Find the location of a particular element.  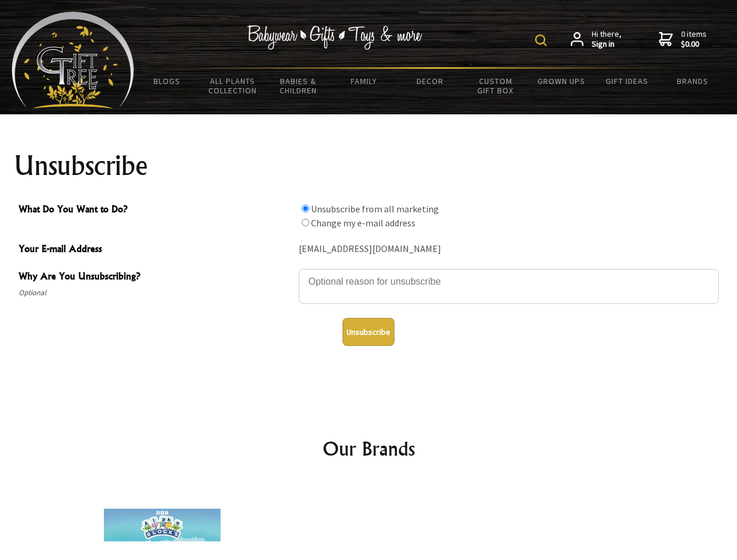

img: Babyware - Gifts - Toys and more... is located at coordinates (73, 60).